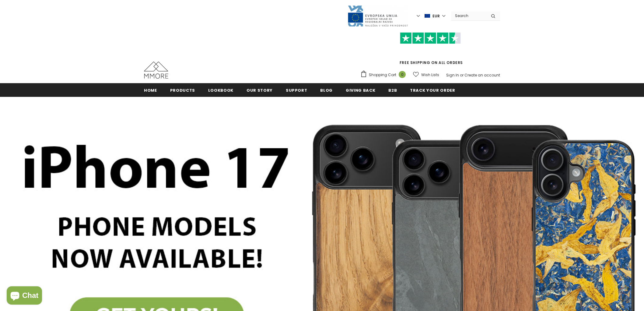 This screenshot has width=644, height=311. What do you see at coordinates (326, 90) in the screenshot?
I see `span: Blog` at bounding box center [326, 90].